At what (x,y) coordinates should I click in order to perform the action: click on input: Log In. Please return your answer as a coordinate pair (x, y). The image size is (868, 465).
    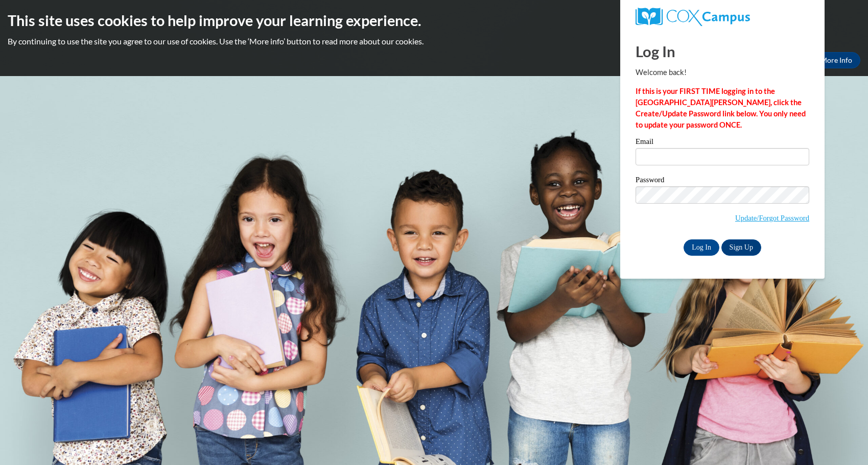
    Looking at the image, I should click on (702, 248).